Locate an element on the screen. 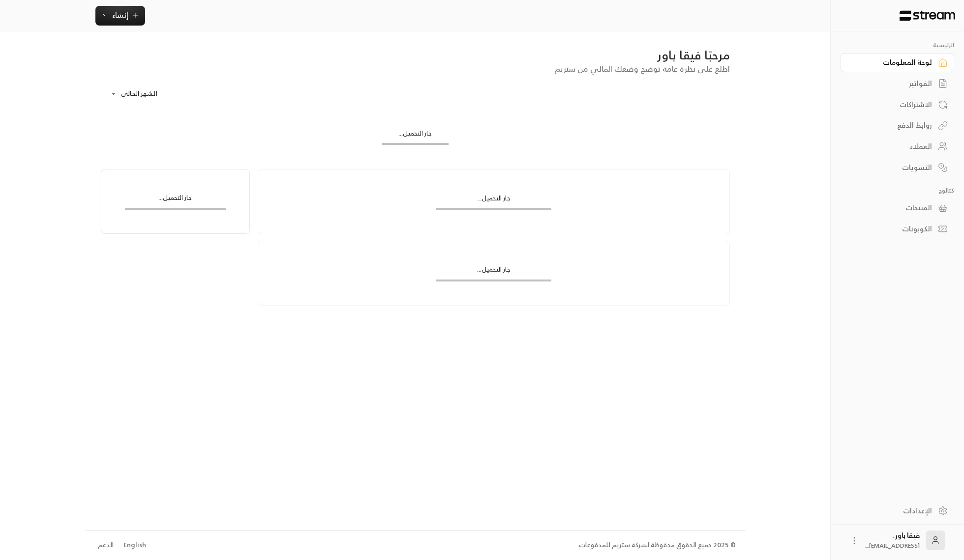 The image size is (964, 560). button: إنشاء is located at coordinates (120, 16).